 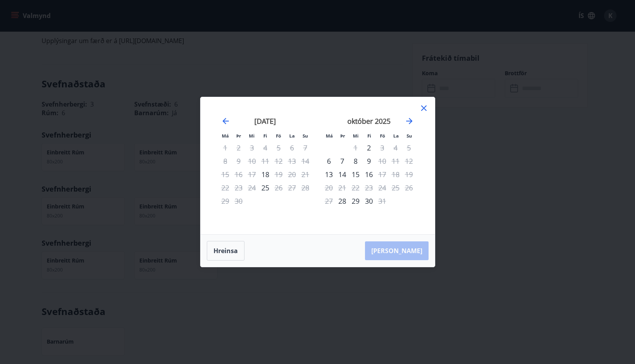 I want to click on td: Not available. föstudagur, 26. september 2025, so click(x=279, y=188).